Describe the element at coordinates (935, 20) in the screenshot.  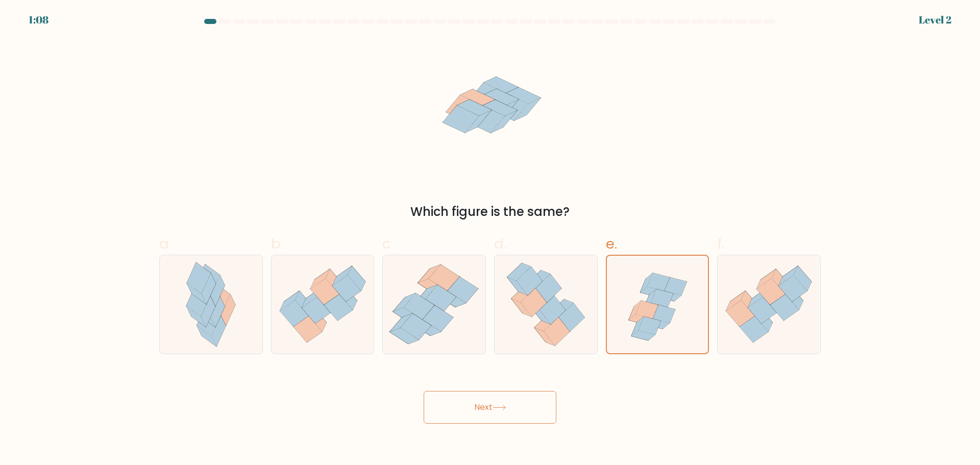
I see `div: Level 2` at that location.